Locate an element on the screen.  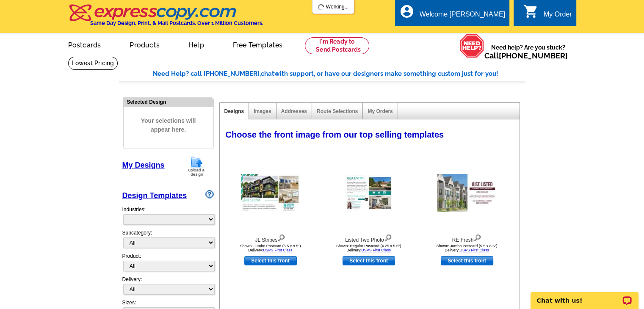
div: Subcategory: is located at coordinates (168, 240).